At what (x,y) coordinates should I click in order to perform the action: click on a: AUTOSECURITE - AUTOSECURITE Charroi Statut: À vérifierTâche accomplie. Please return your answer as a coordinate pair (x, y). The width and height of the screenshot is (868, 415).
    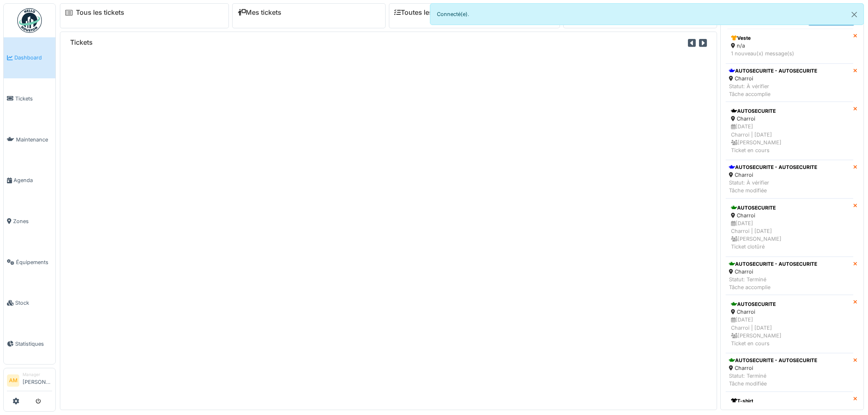
    Looking at the image, I should click on (789, 83).